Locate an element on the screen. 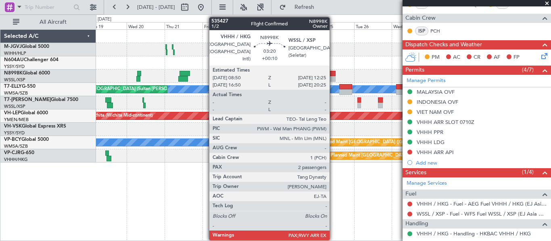 The height and width of the screenshot is (241, 551). a: WIHH/HLP is located at coordinates (15, 53).